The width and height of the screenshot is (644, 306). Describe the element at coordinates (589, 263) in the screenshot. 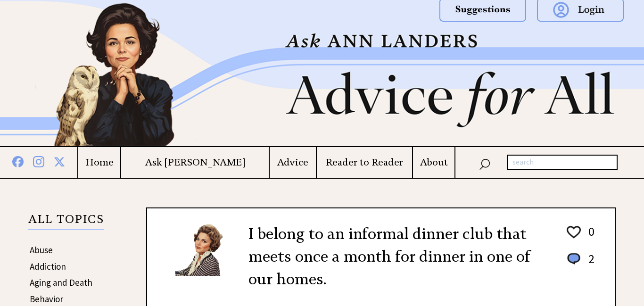

I see `td: 2` at that location.